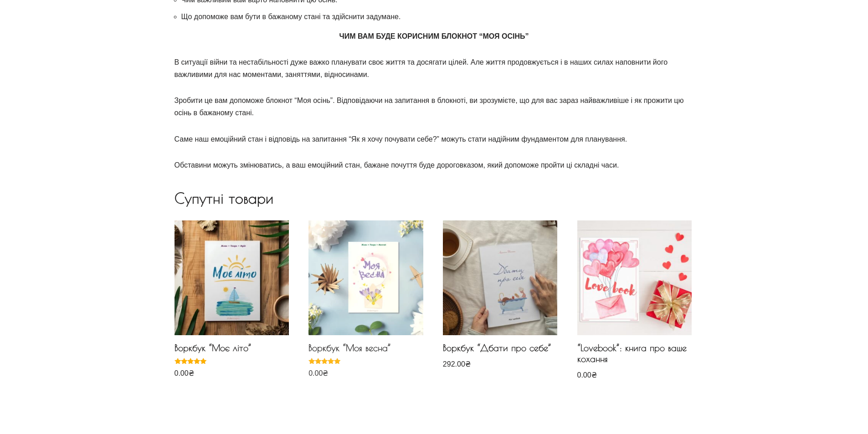 Image resolution: width=868 pixels, height=434 pixels. What do you see at coordinates (434, 198) in the screenshot?
I see `h2: Супутні товари` at bounding box center [434, 198].